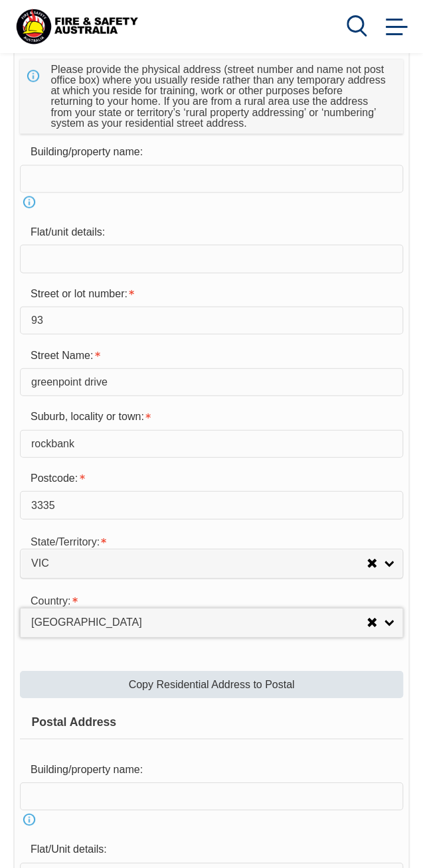 Image resolution: width=423 pixels, height=868 pixels. I want to click on div: Street or lot number is required., so click(211, 293).